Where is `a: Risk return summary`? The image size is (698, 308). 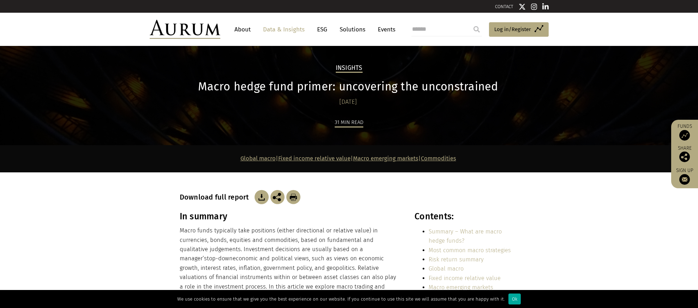 a: Risk return summary is located at coordinates (456, 259).